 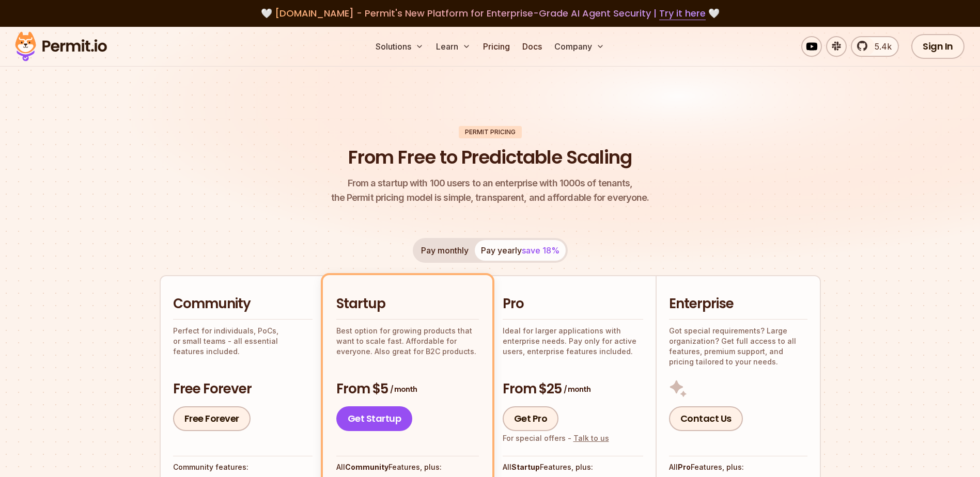 I want to click on h4: Community features:, so click(x=243, y=467).